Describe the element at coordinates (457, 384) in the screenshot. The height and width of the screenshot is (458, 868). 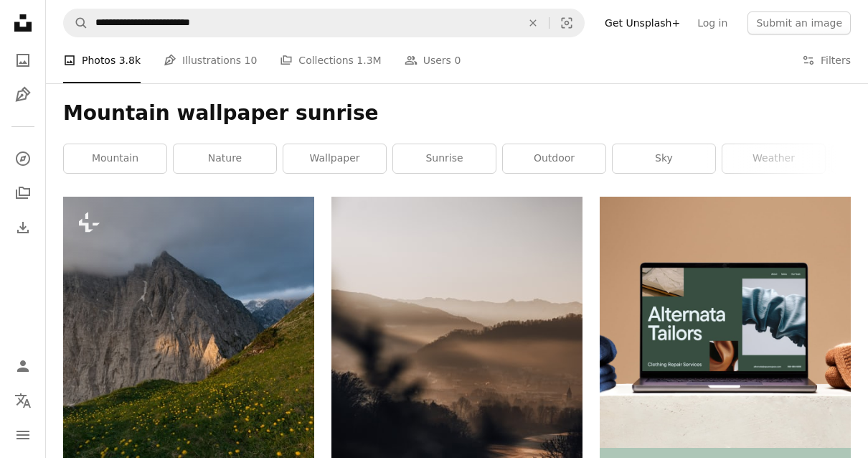
I see `a: a view of a valley with trees and mountains in the background` at that location.